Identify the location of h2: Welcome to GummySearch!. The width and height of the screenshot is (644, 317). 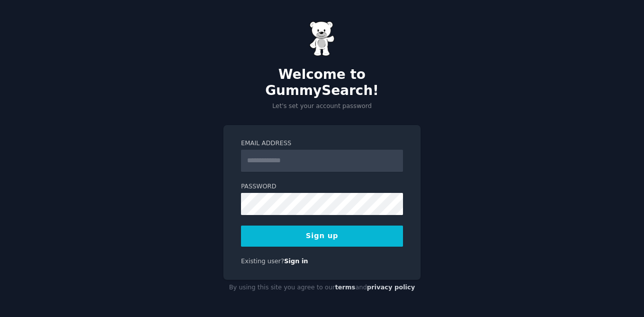
(322, 82).